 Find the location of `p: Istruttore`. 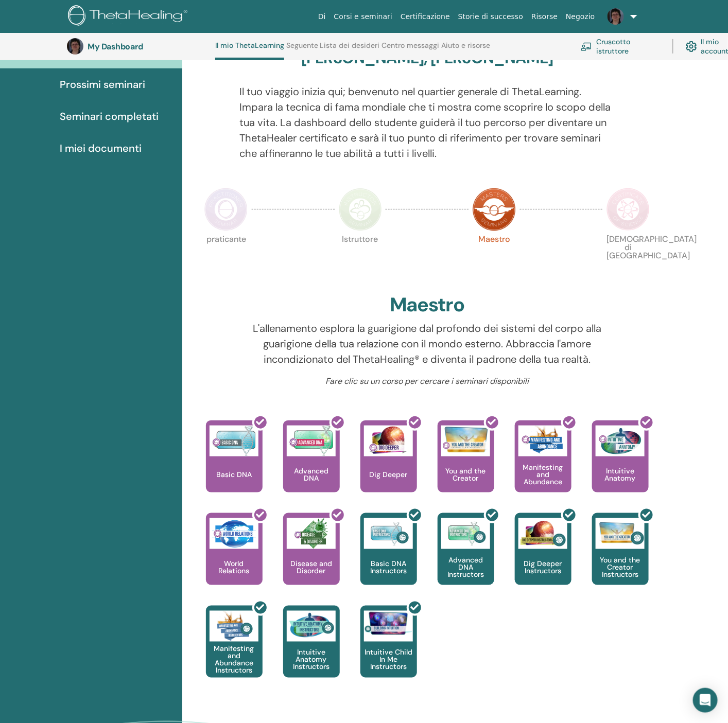

p: Istruttore is located at coordinates (361, 256).